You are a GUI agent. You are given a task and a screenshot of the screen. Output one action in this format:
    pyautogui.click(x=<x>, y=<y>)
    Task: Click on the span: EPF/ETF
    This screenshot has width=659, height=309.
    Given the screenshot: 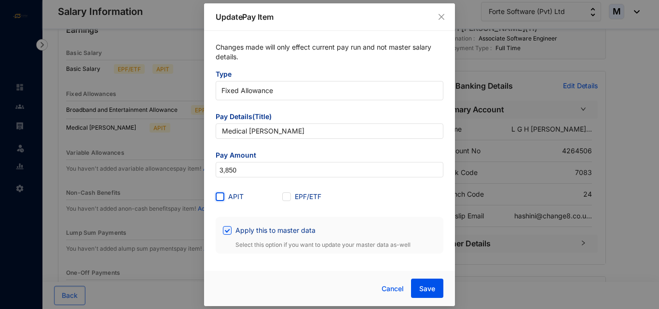 What is the action you would take?
    pyautogui.click(x=308, y=197)
    